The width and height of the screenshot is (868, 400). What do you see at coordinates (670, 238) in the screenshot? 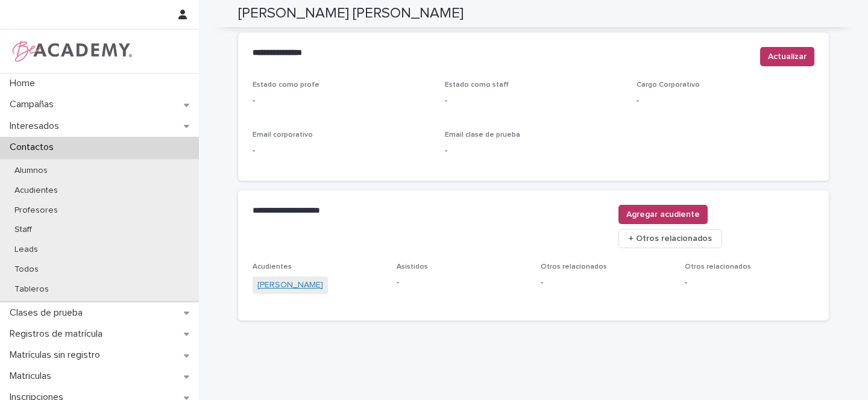
I see `button: + Otros relacionados` at bounding box center [670, 238].